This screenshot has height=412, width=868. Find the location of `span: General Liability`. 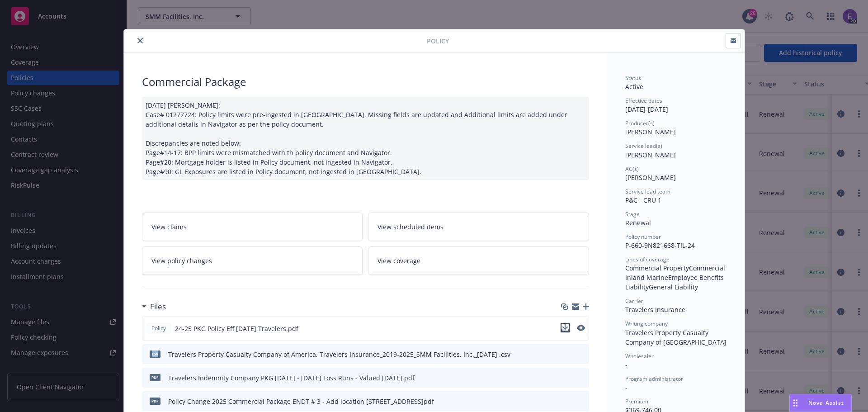

span: General Liability is located at coordinates (673, 287).